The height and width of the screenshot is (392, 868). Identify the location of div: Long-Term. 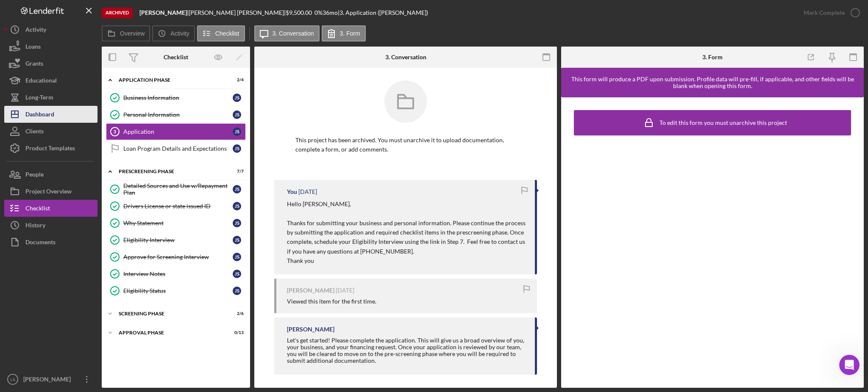
(40, 99).